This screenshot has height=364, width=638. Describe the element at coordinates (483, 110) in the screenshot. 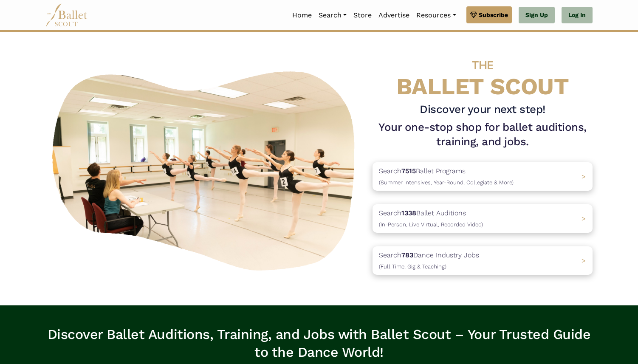

I see `h3: Discover your next step!` at that location.